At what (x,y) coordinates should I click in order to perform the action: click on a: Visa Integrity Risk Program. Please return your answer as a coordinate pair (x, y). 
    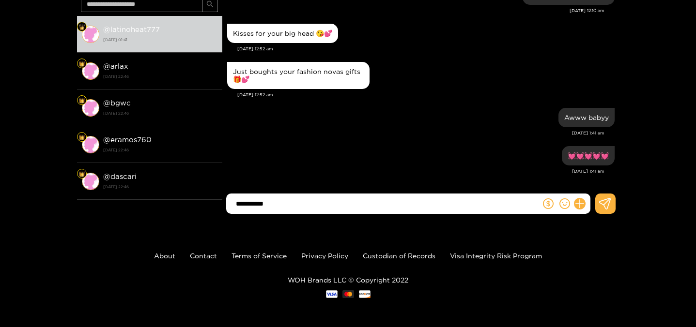
    Looking at the image, I should click on (496, 256).